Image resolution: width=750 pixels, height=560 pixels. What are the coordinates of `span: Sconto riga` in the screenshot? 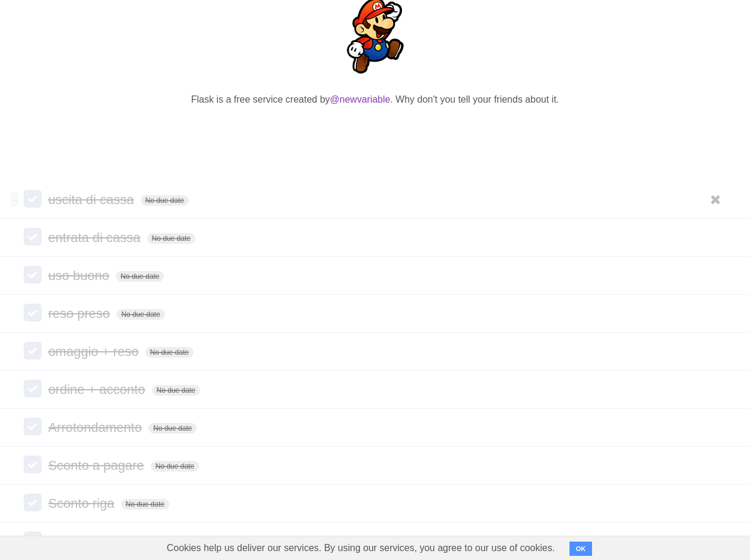 It's located at (83, 503).